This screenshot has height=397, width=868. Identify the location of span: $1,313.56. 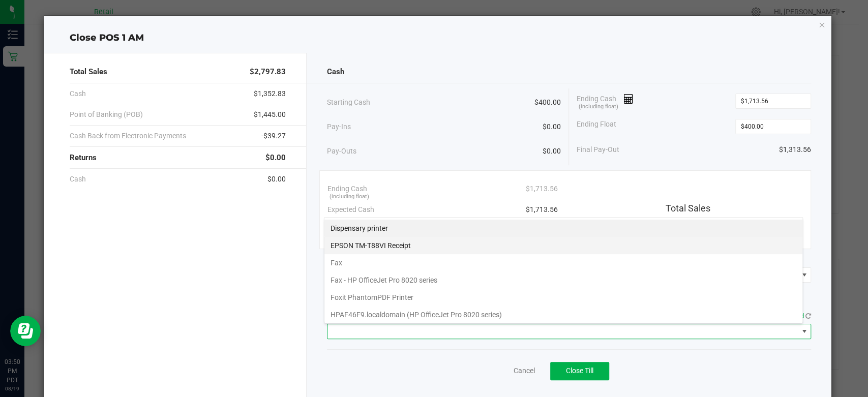
(794, 150).